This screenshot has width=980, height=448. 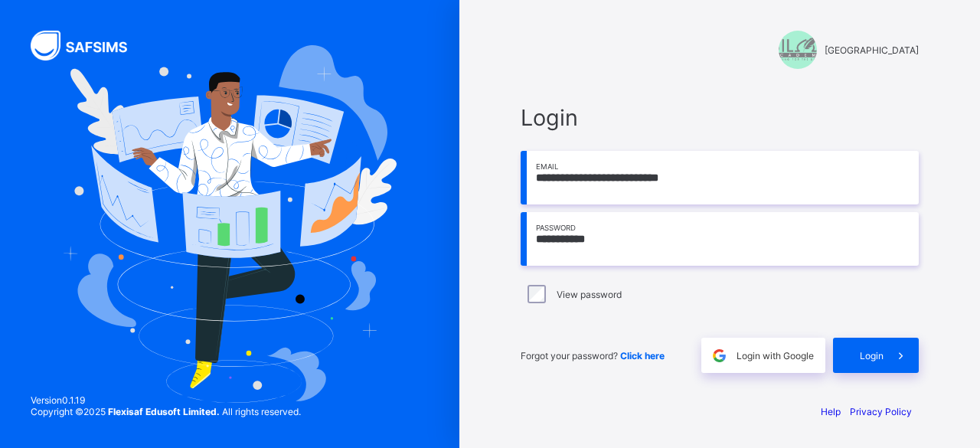 What do you see at coordinates (719, 355) in the screenshot?
I see `img: google.396cfc9801f0270233282035f929180a.svg` at bounding box center [719, 355].